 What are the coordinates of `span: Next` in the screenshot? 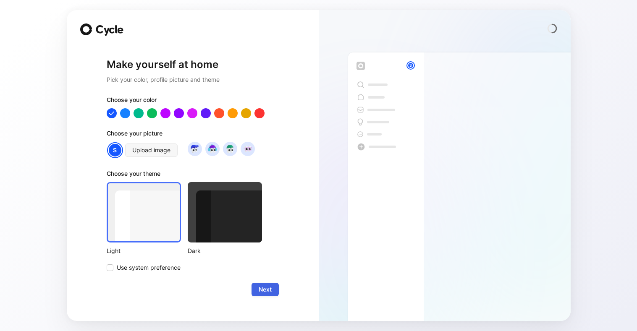 It's located at (265, 290).